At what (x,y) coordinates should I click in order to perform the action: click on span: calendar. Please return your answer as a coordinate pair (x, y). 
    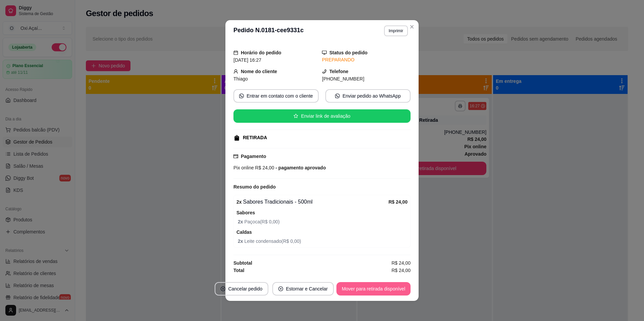
    Looking at the image, I should click on (235, 53).